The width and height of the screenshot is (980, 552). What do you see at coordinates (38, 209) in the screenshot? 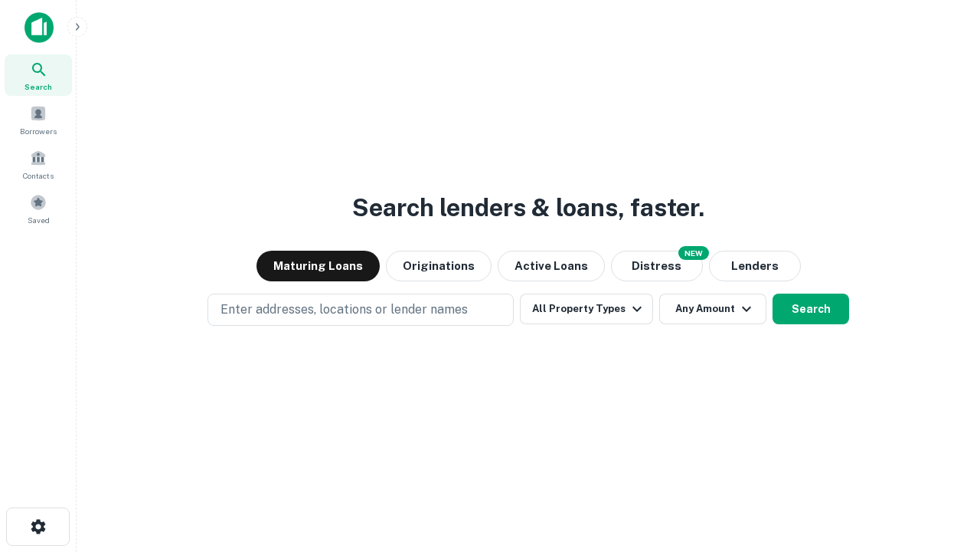
I see `a: Saved` at bounding box center [38, 209].